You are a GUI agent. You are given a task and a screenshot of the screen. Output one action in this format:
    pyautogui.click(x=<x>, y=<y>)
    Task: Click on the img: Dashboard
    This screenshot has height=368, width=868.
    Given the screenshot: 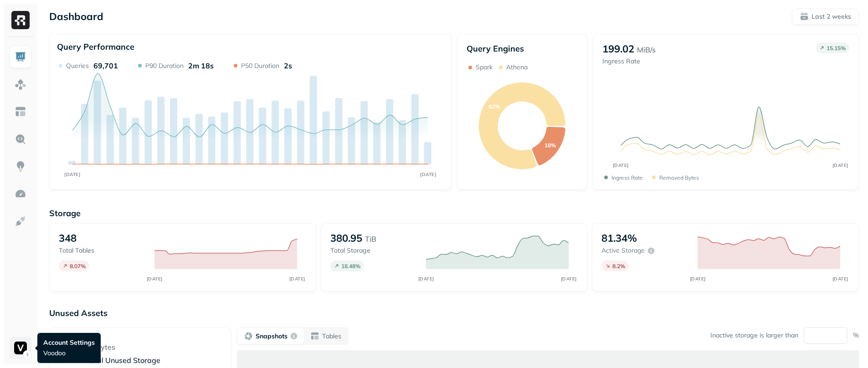 What is the action you would take?
    pyautogui.click(x=20, y=57)
    